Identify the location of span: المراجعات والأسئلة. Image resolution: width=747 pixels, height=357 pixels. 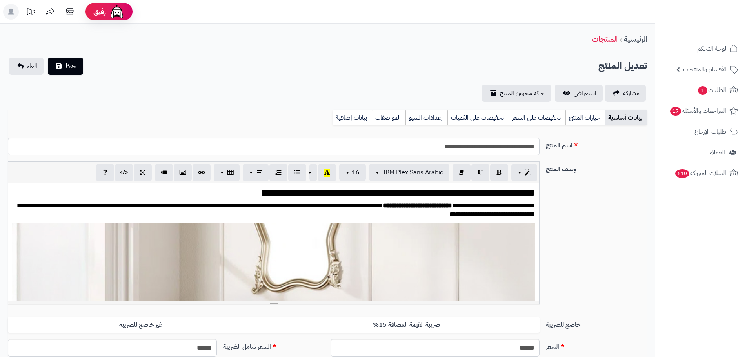
(698, 111).